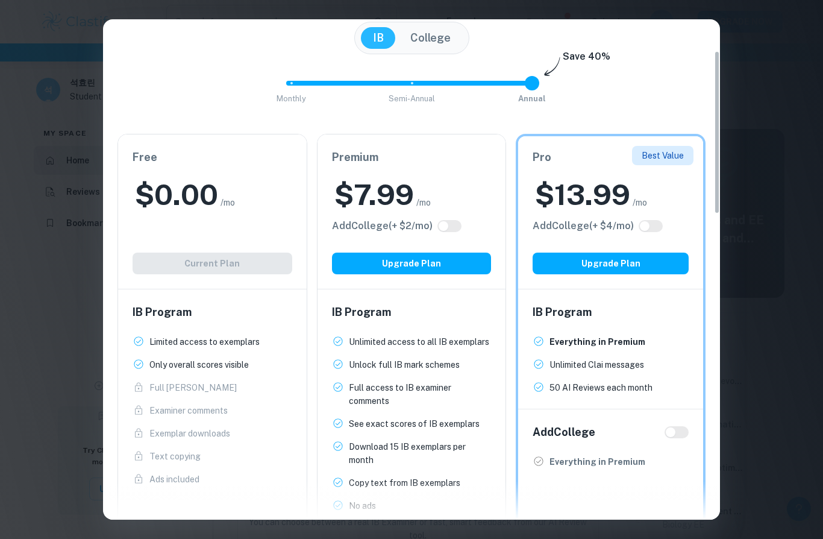 Image resolution: width=823 pixels, height=539 pixels. I want to click on h2: $ 0.00, so click(176, 195).